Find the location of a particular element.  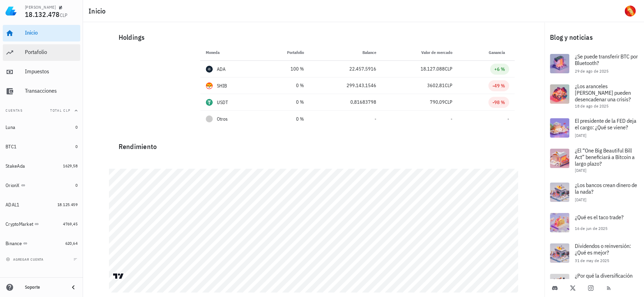

div: -49 % is located at coordinates (499, 86).